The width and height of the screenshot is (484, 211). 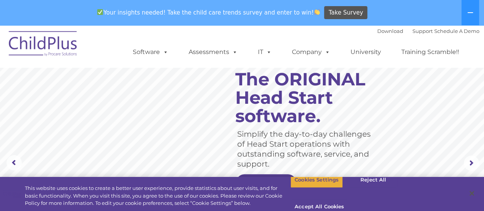 What do you see at coordinates (390, 31) in the screenshot?
I see `a: Download` at bounding box center [390, 31].